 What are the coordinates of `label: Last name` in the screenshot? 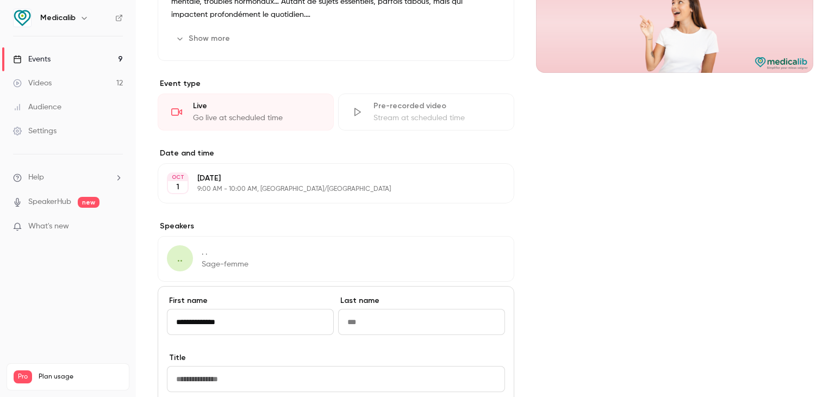 It's located at (421, 300).